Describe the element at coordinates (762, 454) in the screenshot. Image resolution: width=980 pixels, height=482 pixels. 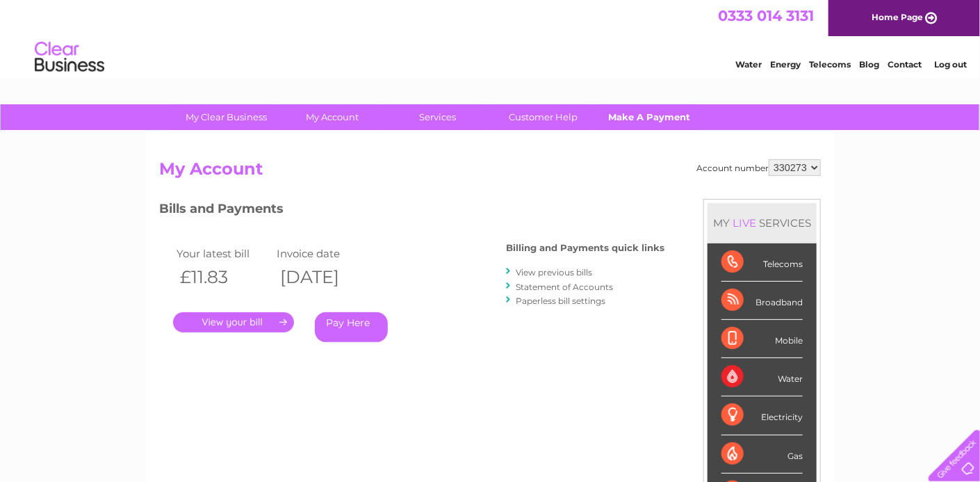
I see `div: Gas` at that location.